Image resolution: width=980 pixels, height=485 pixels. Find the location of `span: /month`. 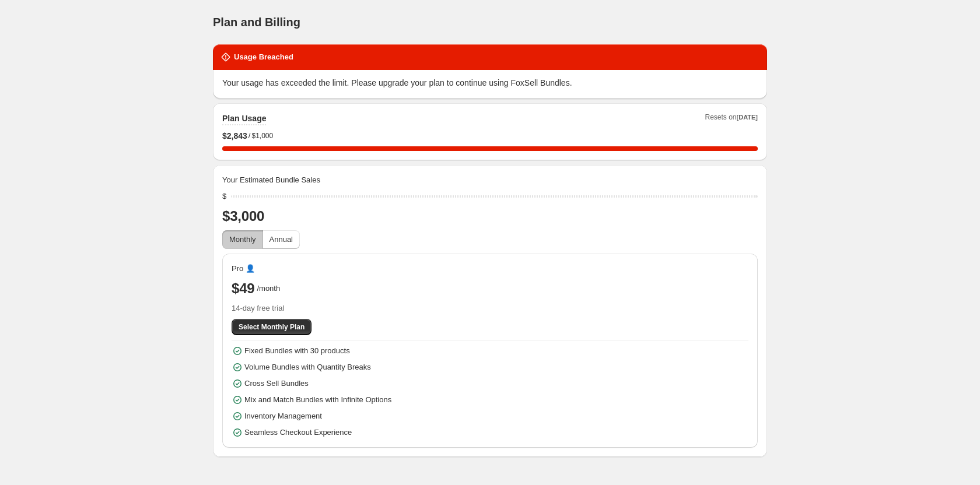

span: /month is located at coordinates (268, 289).